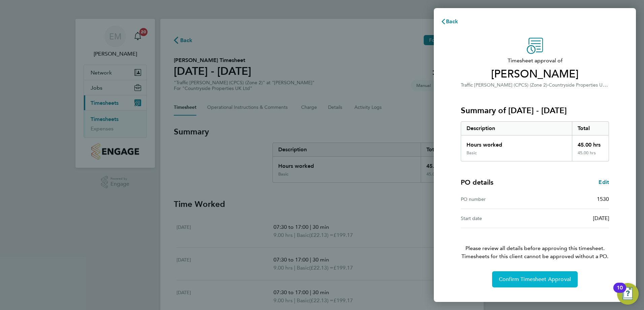 This screenshot has height=310, width=644. Describe the element at coordinates (452, 21) in the screenshot. I see `span: Back` at that location.